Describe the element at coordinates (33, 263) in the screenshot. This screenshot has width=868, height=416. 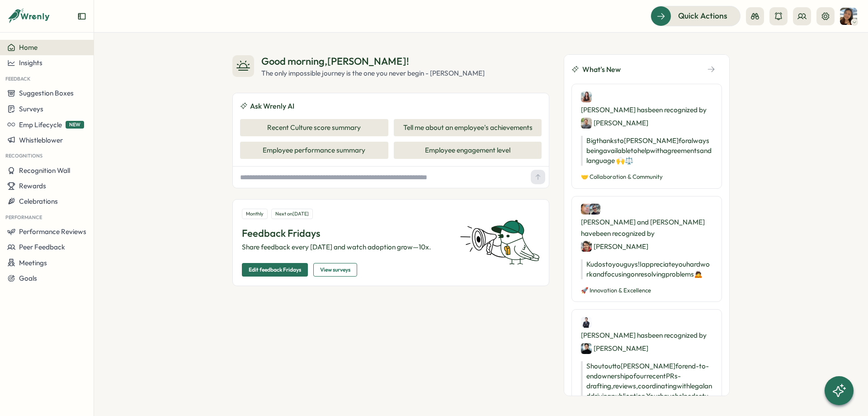
I see `span: Meetings` at that location.